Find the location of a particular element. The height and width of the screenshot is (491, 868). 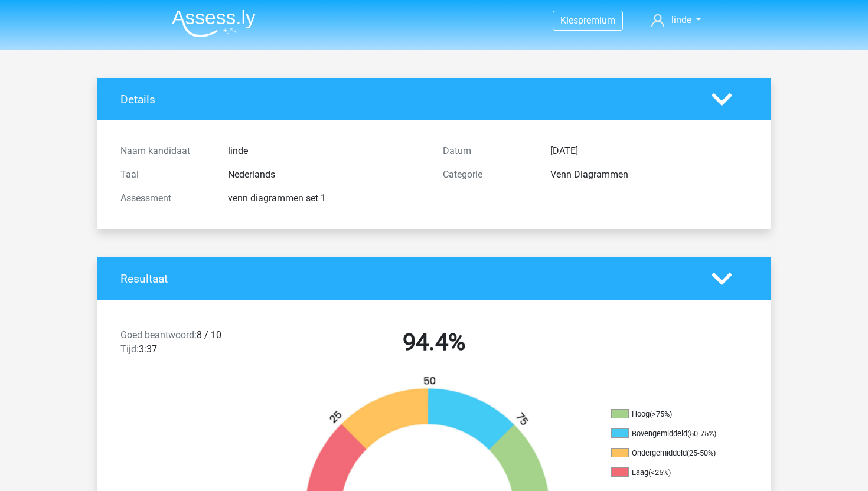

span: premium is located at coordinates (596, 20).